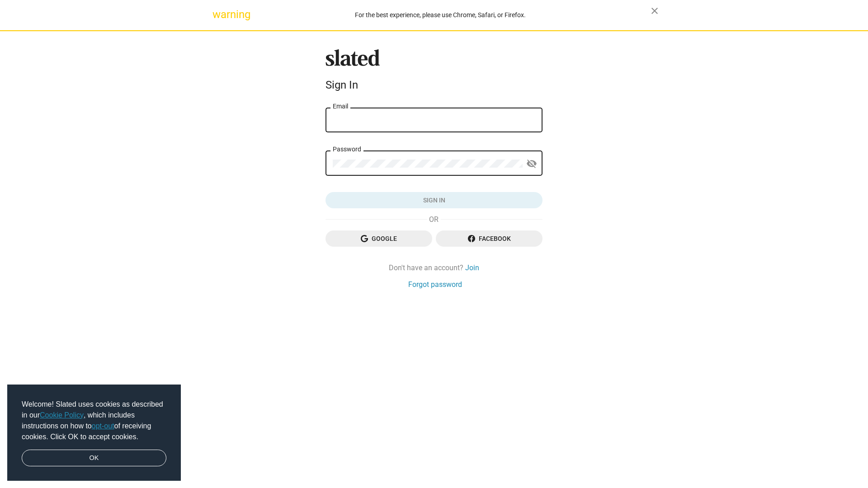 The width and height of the screenshot is (868, 488). Describe the element at coordinates (103, 426) in the screenshot. I see `a: opt-out` at that location.